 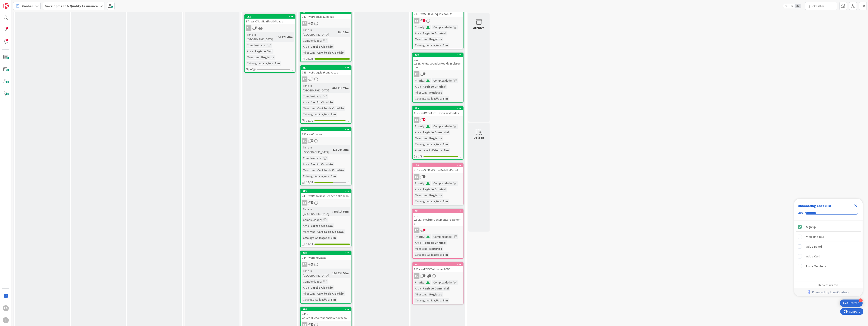 I want to click on div: 745 - wsResolucaoPendenciaCriacao, so click(x=326, y=196).